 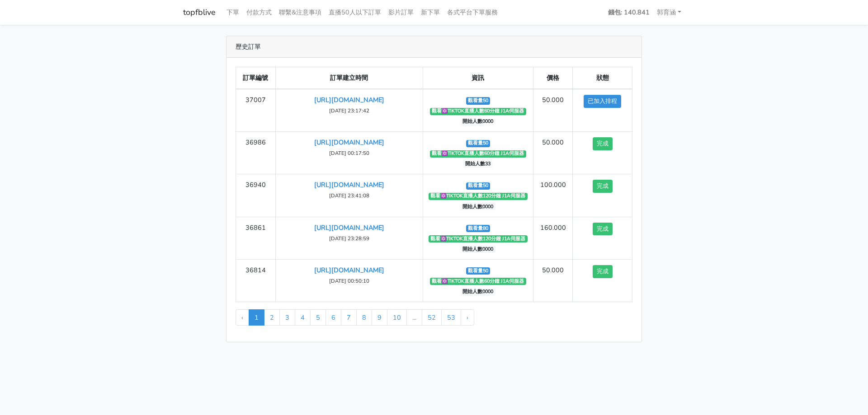 I want to click on a: 5, so click(x=317, y=317).